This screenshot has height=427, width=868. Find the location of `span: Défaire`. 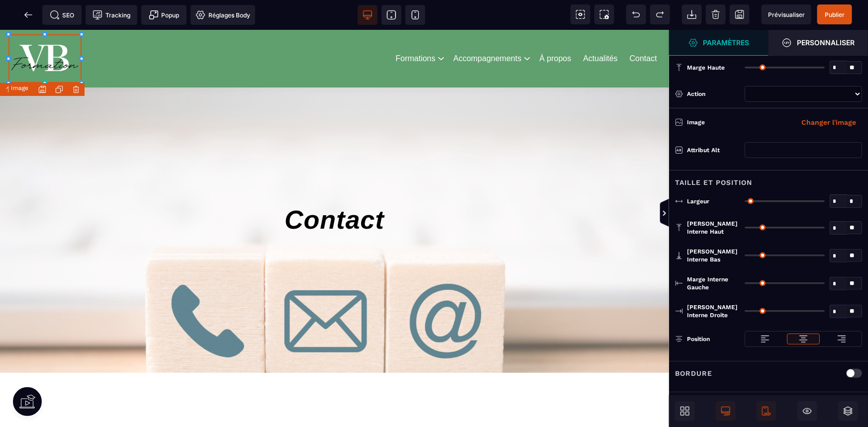

span: Défaire is located at coordinates (636, 14).